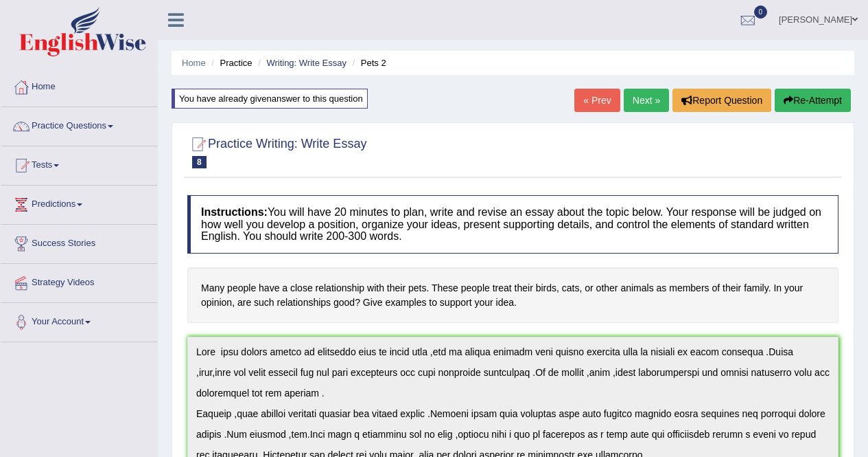  Describe the element at coordinates (79, 163) in the screenshot. I see `a: Tests` at that location.